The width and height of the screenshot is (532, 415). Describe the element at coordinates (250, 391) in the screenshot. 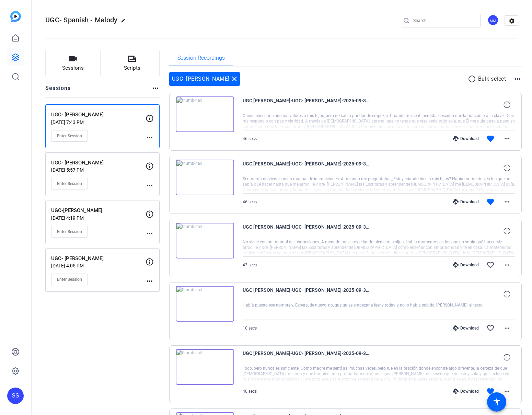

I see `span: 40 secs` at that location.